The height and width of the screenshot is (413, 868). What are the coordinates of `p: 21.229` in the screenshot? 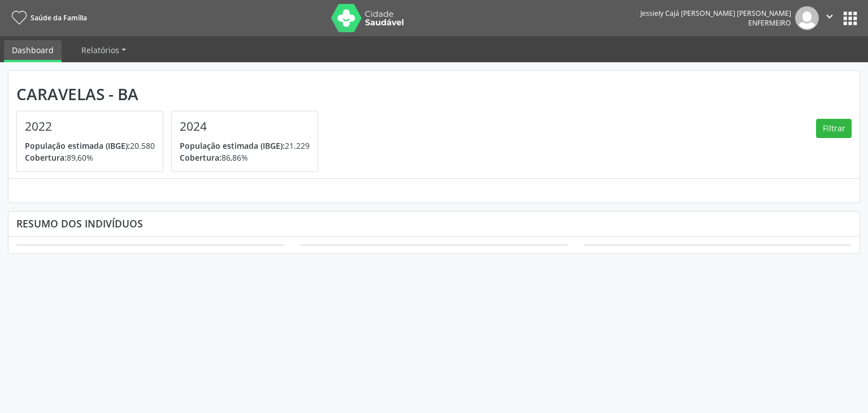 It's located at (245, 145).